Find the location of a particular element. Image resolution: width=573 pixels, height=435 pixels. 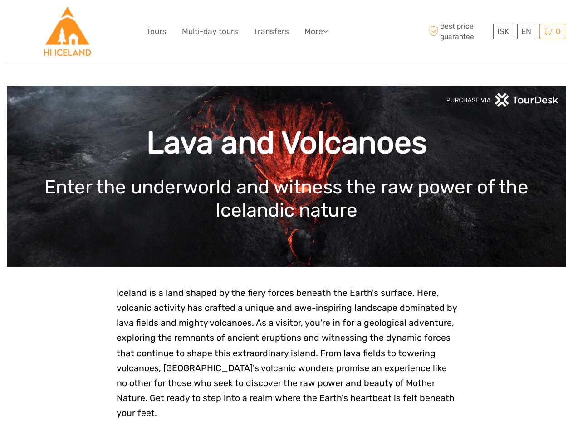

a: Tours is located at coordinates (156, 31).